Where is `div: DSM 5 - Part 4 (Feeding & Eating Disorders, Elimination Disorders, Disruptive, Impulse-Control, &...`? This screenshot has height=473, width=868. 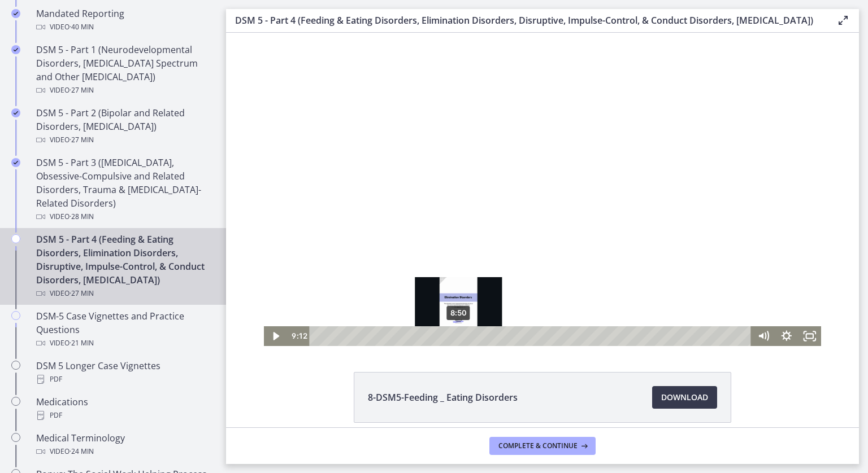
div: DSM 5 - Part 4 (Feeding & Eating Disorders, Elimination Disorders, Disruptive, Impulse-Control, &... is located at coordinates (125, 267).